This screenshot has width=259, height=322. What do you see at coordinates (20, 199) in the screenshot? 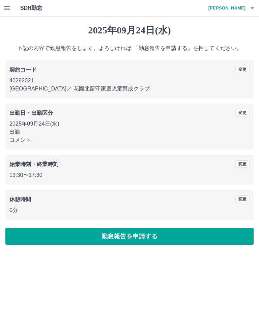
I see `b: 休憩時間` at bounding box center [20, 199].